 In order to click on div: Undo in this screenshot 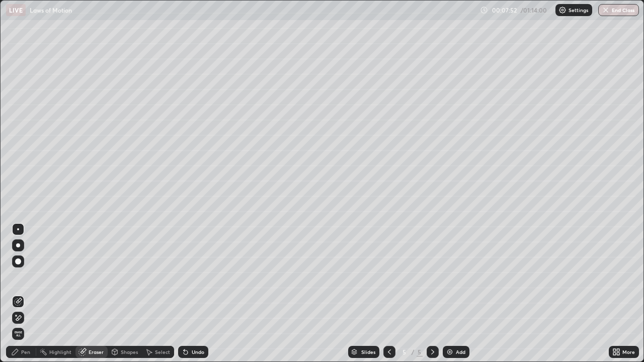, I will do `click(198, 352)`.